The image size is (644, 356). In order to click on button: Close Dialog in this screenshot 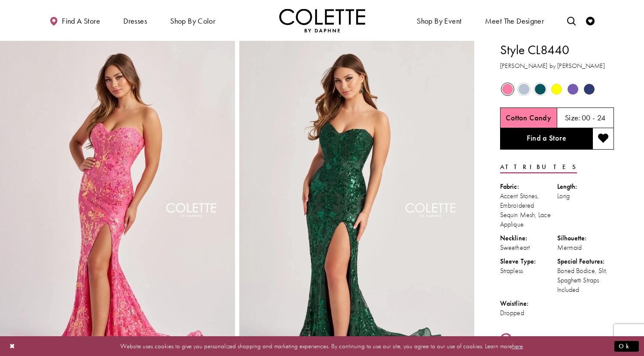, I will do `click(12, 346)`.